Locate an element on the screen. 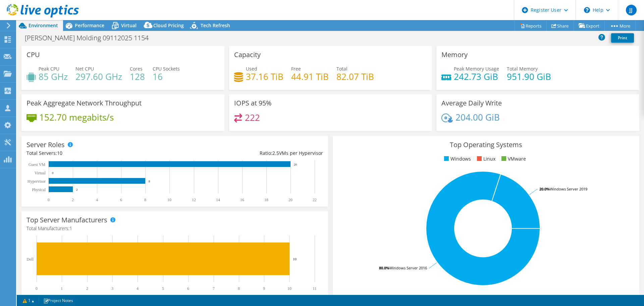 The width and height of the screenshot is (644, 306). h4: 37.16 TiB is located at coordinates (265, 77).